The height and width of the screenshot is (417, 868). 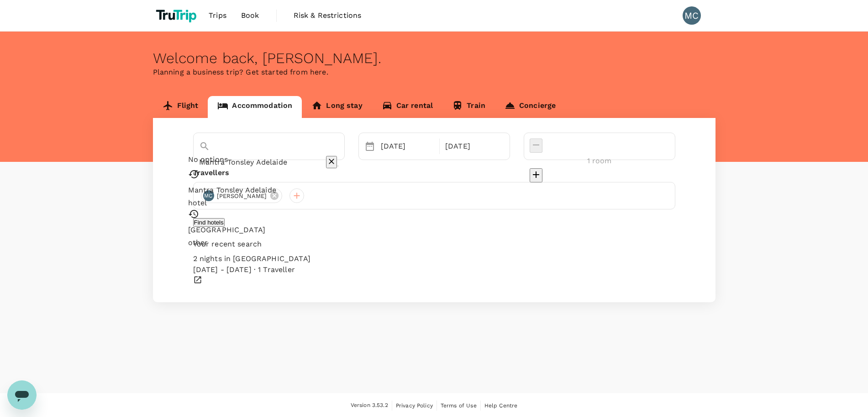 What do you see at coordinates (293, 190) in the screenshot?
I see `p: Mantra Tonsley Adelaide` at bounding box center [293, 190].